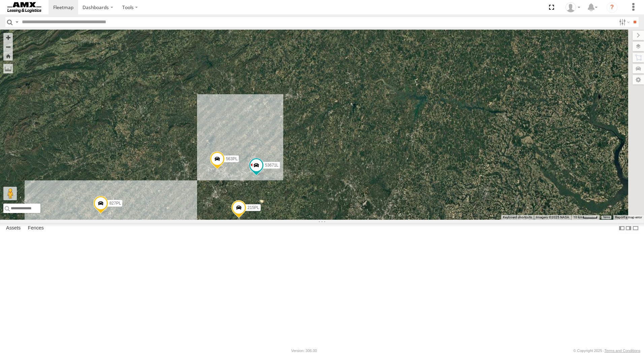  What do you see at coordinates (8, 69) in the screenshot?
I see `label: Measure` at bounding box center [8, 69].